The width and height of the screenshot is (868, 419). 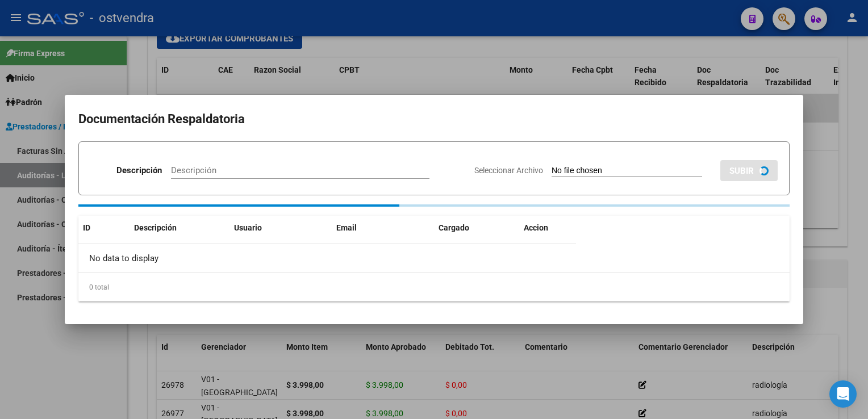 I want to click on span: Usuario, so click(x=248, y=228).